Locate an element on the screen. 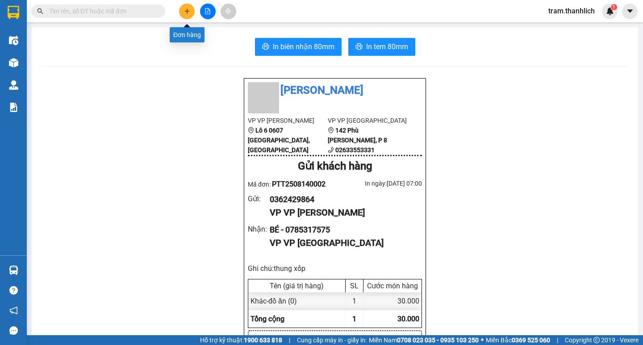 Image resolution: width=643 pixels, height=345 pixels. span: file-add is located at coordinates (208, 11).